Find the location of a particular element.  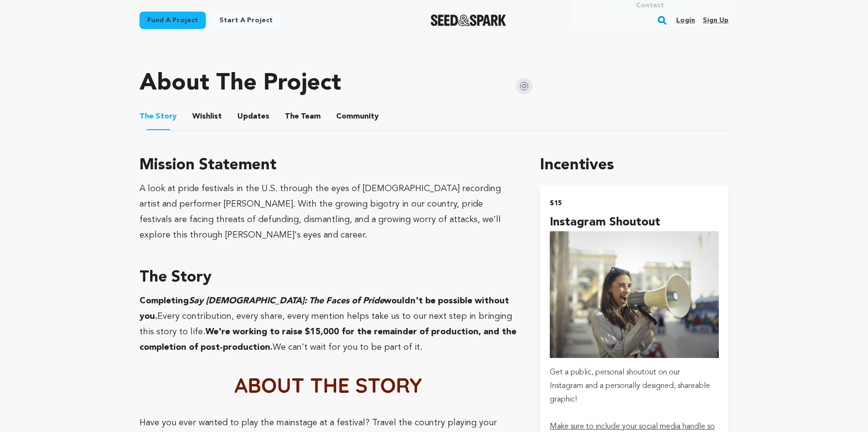

img: Seed&Spark Logo Dark Mode is located at coordinates (468, 20).